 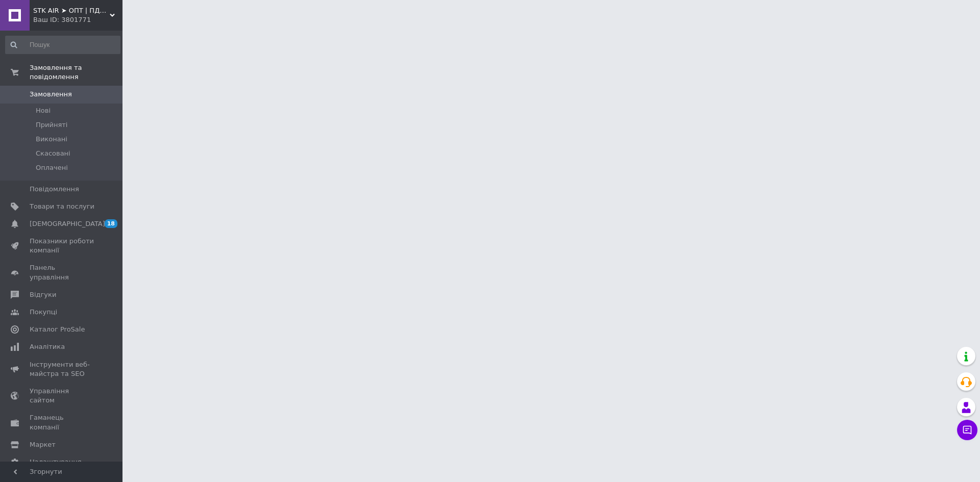 What do you see at coordinates (968, 430) in the screenshot?
I see `button: Чат з покупцем` at bounding box center [968, 430].